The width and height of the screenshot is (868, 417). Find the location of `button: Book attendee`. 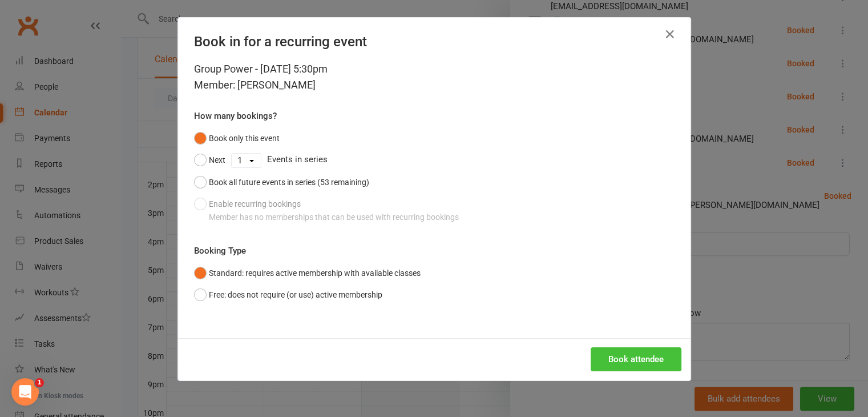

button: Book attendee is located at coordinates (636, 359).